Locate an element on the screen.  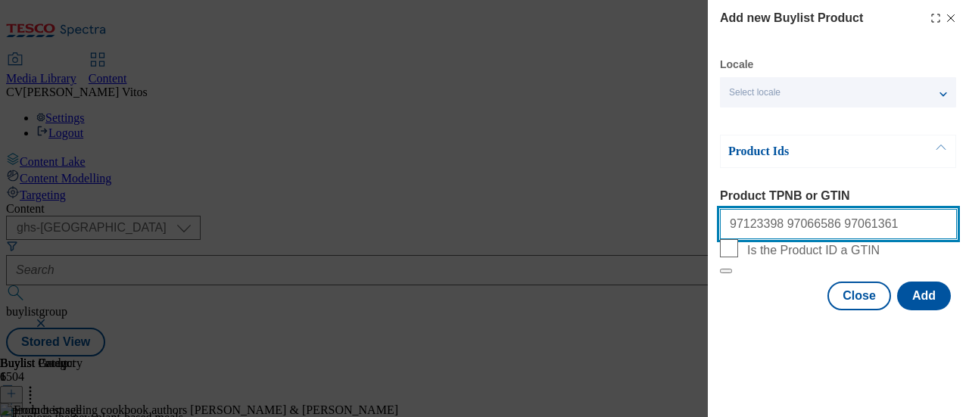
span: Is the Product ID a GTIN is located at coordinates (813, 251).